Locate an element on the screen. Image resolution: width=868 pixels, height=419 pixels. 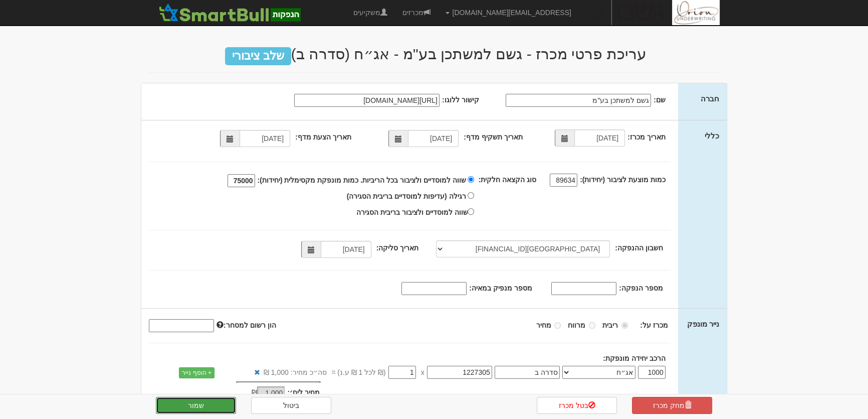
input: מחיר is located at coordinates (557, 325).